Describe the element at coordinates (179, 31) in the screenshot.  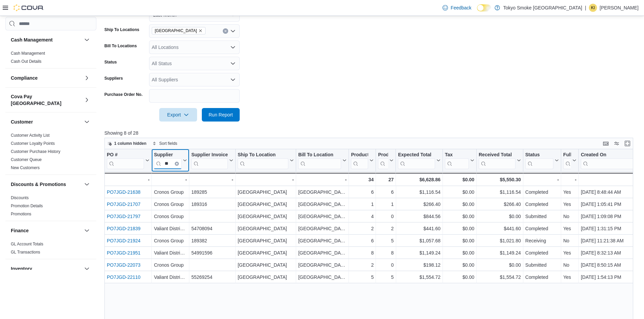
I see `span: Meadow Lake Centre` at that location.